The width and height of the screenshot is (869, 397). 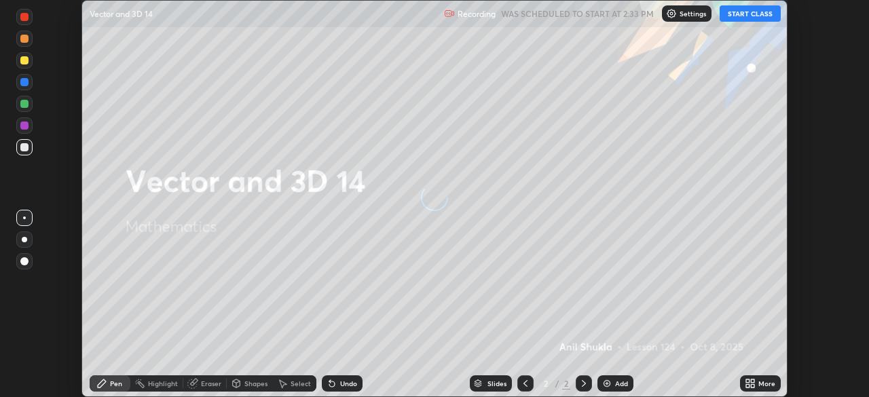 I want to click on div: Select, so click(x=301, y=384).